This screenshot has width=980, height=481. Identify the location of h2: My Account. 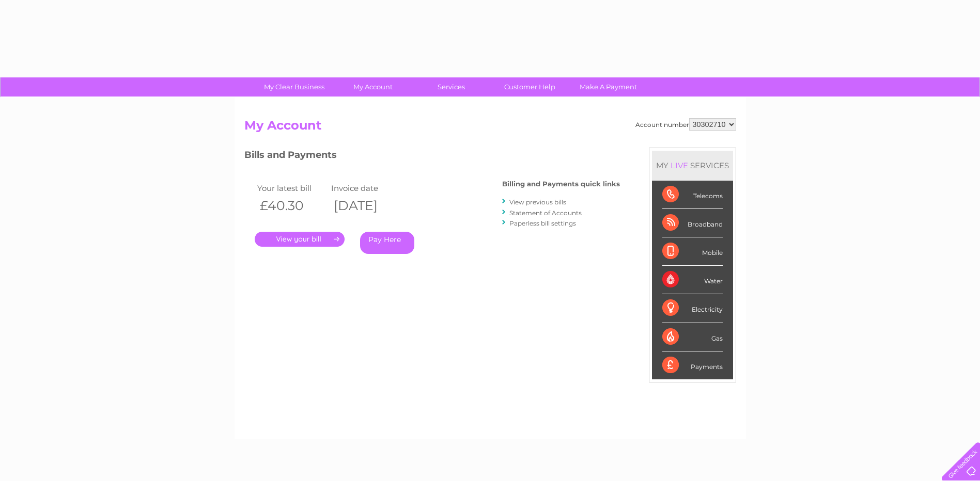
(490, 128).